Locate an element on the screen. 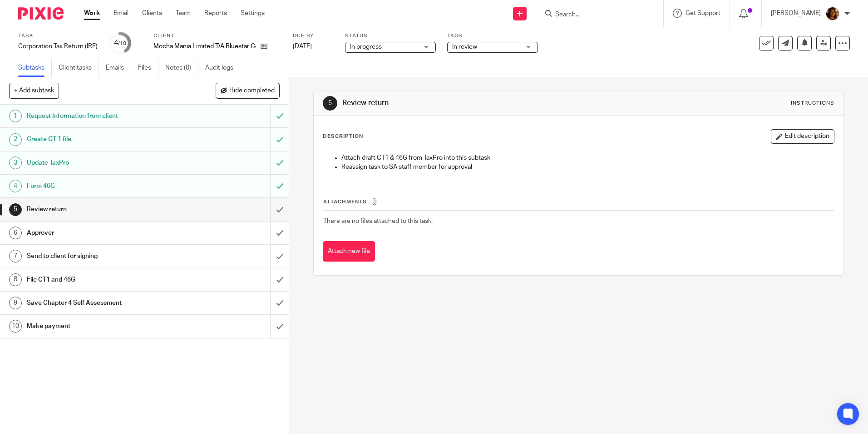 Image resolution: width=868 pixels, height=434 pixels. input: Search is located at coordinates (595, 15).